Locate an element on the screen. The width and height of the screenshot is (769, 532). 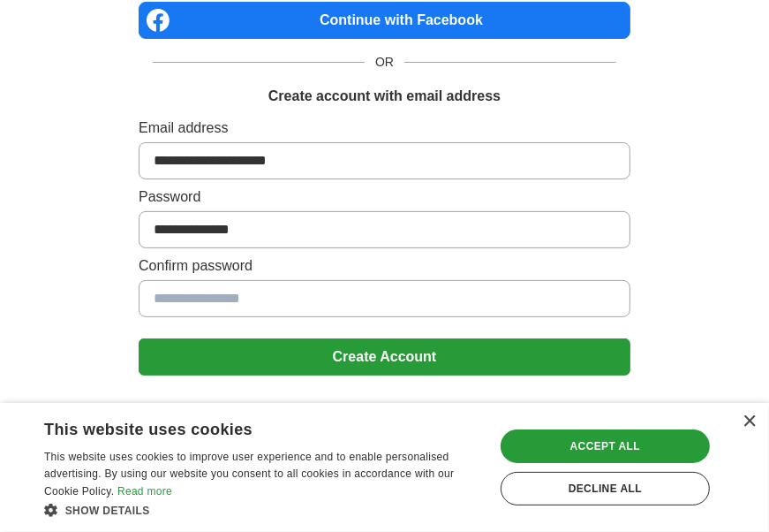
div: Show details is located at coordinates (263, 510).